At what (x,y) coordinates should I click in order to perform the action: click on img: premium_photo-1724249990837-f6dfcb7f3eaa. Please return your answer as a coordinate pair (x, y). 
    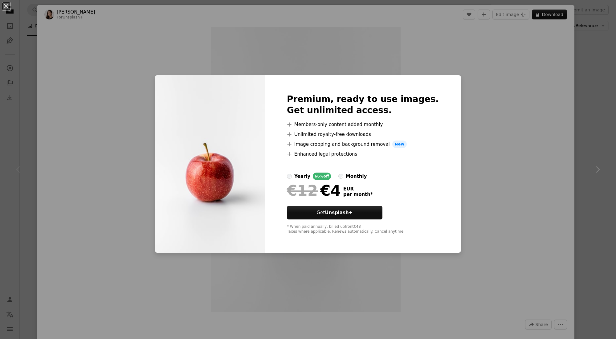
    Looking at the image, I should click on (210, 164).